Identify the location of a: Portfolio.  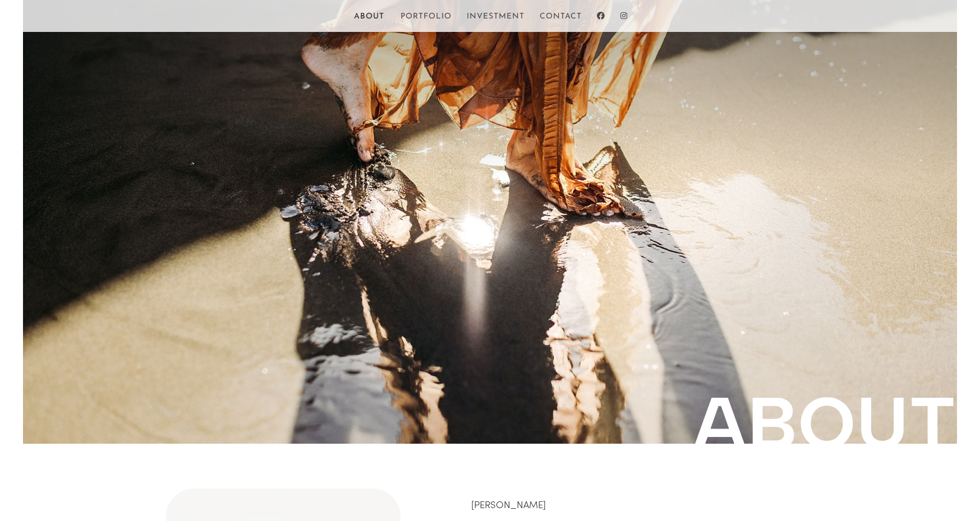
(426, 22).